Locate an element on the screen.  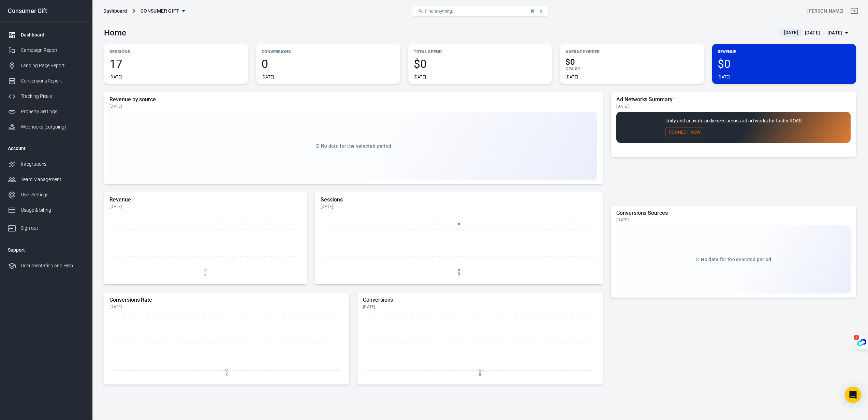
a: Campaign Report is located at coordinates (46, 50).